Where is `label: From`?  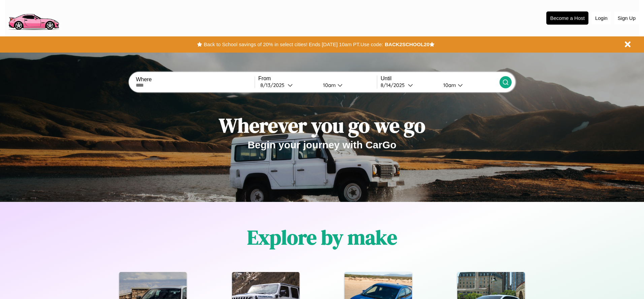
label: From is located at coordinates (318, 78).